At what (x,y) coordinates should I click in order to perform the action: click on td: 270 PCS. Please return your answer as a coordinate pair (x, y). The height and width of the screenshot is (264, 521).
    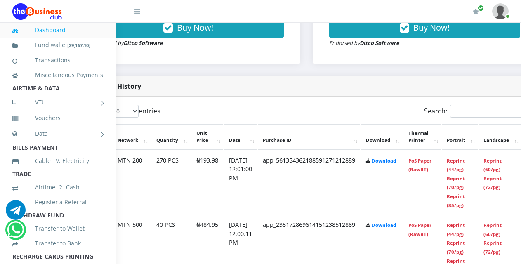
    Looking at the image, I should click on (171, 182).